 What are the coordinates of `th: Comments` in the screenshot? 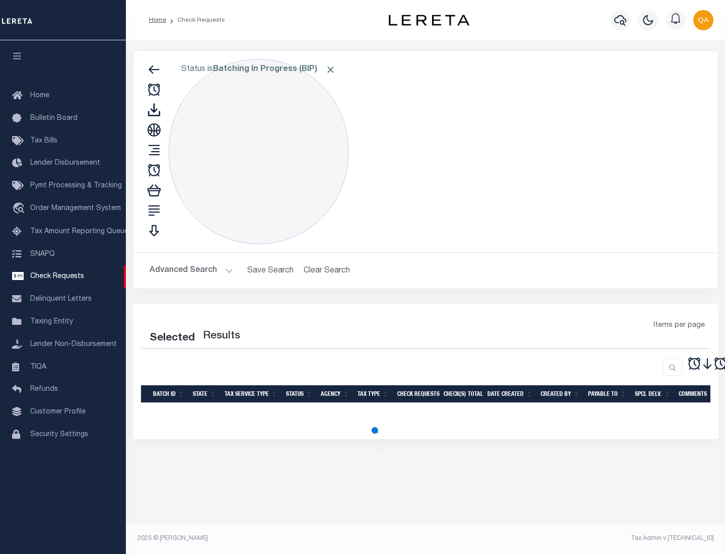 It's located at (698, 394).